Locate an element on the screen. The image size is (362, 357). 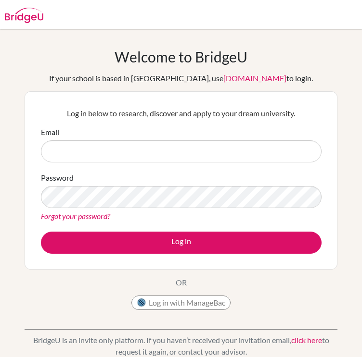
button: Log in with ManageBac is located at coordinates (181, 303).